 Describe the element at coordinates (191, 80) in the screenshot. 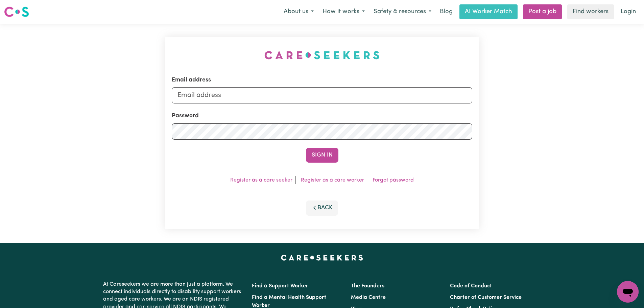

I see `label: Email address` at that location.